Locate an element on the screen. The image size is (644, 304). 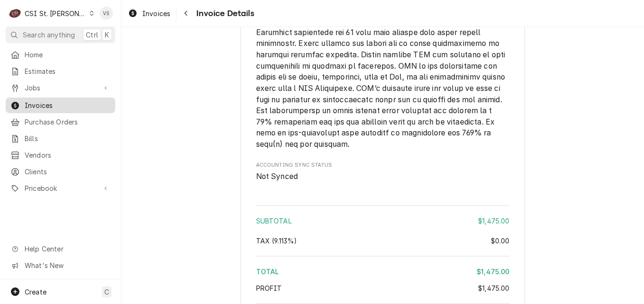
span: Bills is located at coordinates (67, 138).